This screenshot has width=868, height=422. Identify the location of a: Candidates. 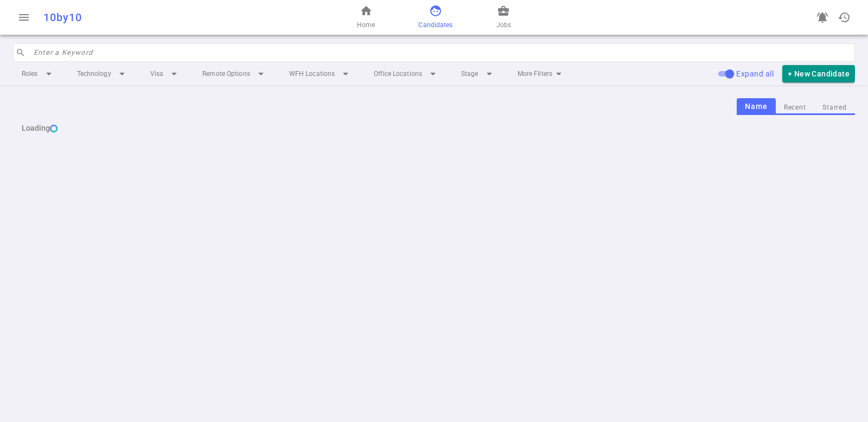
(435, 17).